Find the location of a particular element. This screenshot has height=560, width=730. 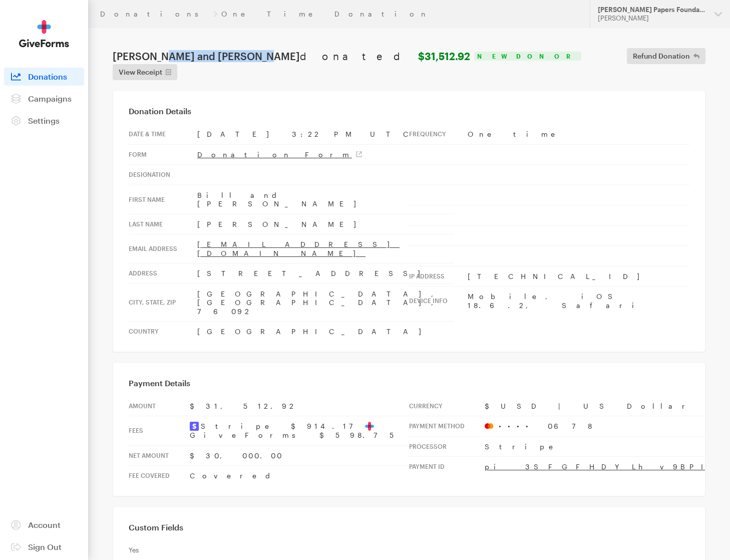

th: Form is located at coordinates (162, 154).